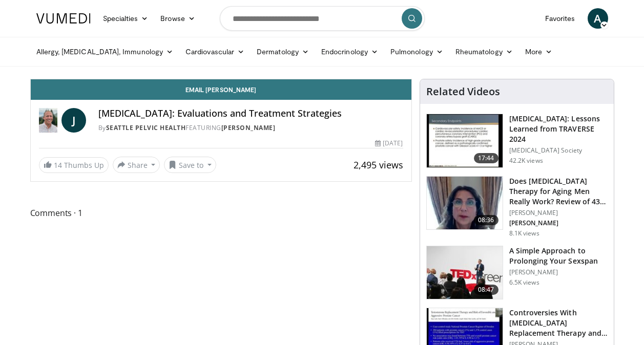 The image size is (644, 345). I want to click on span: 14, so click(58, 165).